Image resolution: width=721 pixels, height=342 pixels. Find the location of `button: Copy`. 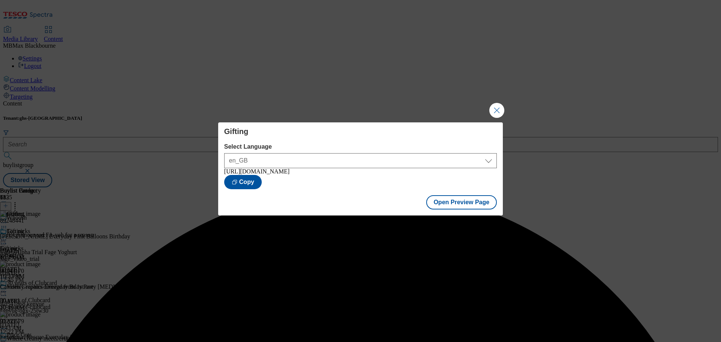

button: Copy is located at coordinates (243, 182).